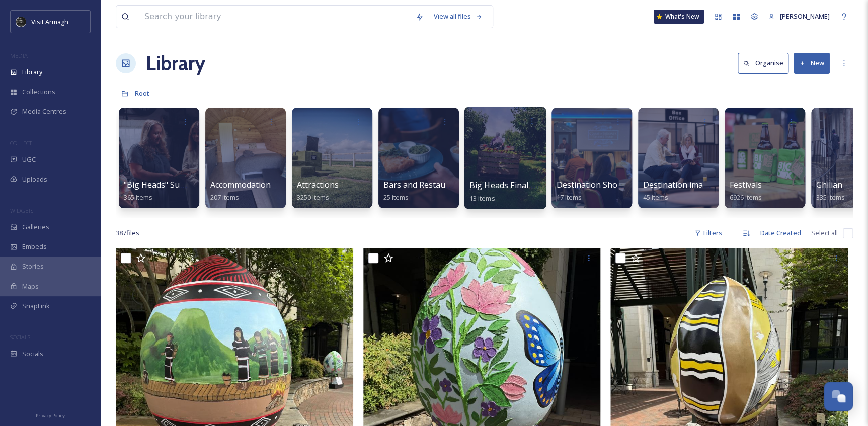 The image size is (868, 426). I want to click on span: 6926 items, so click(745, 197).